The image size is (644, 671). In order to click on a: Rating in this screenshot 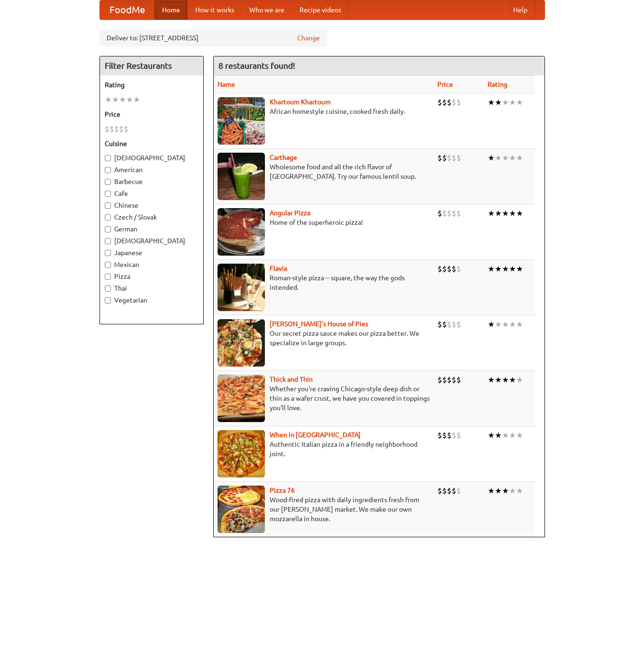, I will do `click(498, 84)`.